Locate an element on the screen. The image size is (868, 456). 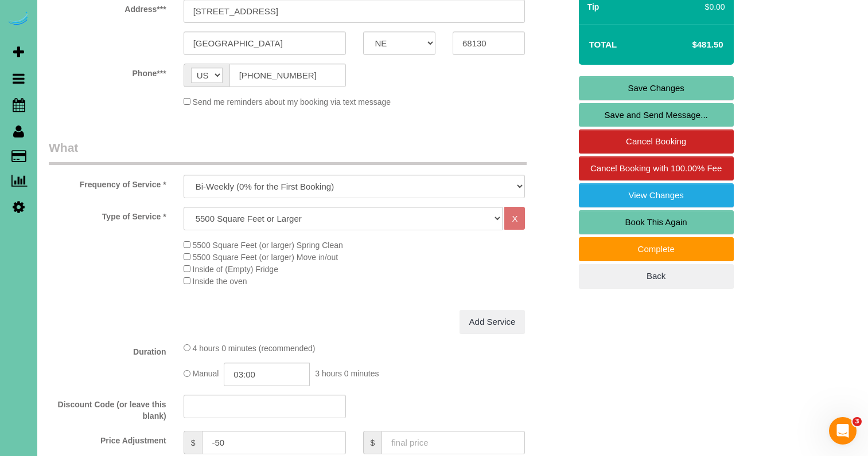
label: Duration is located at coordinates (107, 349).